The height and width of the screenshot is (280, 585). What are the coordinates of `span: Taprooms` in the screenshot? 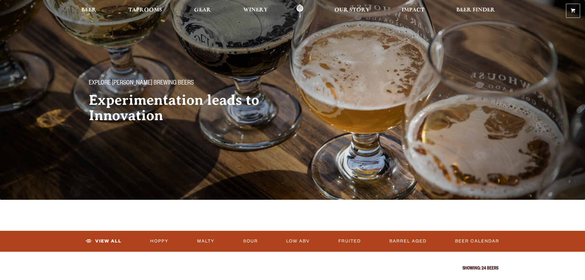 It's located at (145, 10).